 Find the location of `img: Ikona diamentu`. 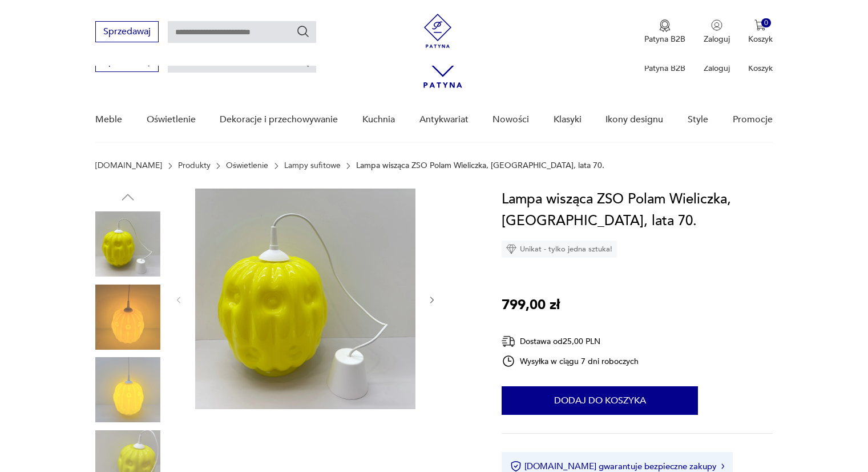

img: Ikona diamentu is located at coordinates (511, 249).